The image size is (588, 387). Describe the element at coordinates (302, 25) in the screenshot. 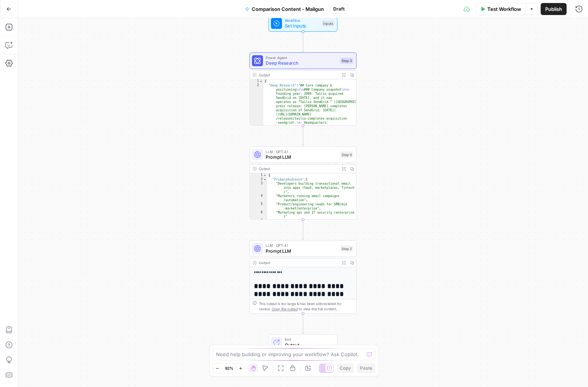

I see `span: Set Inputs` at that location.